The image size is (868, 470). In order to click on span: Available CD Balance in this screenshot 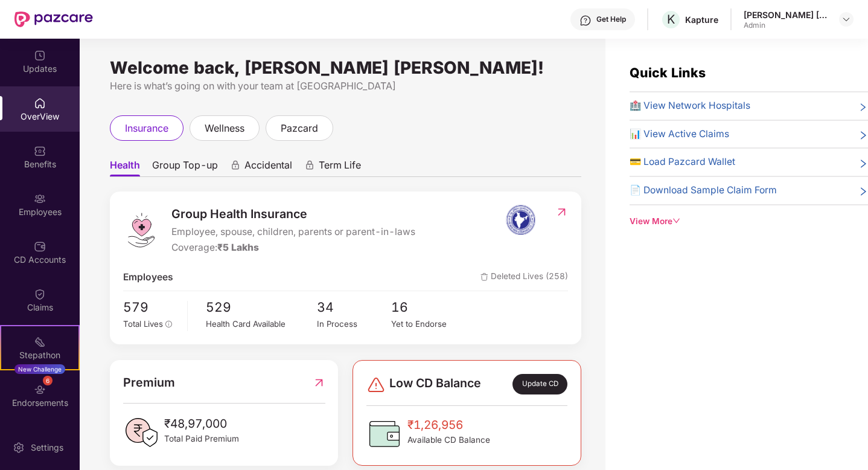, I will do `click(449, 440)`.